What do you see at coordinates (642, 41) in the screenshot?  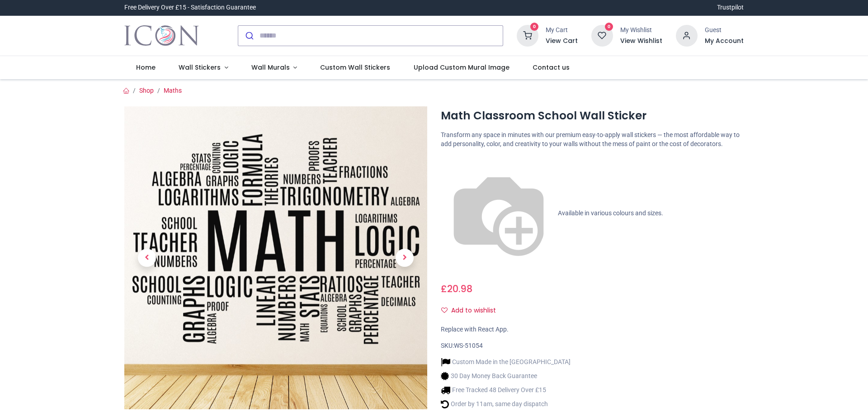 I see `a: View Wishlist` at bounding box center [642, 41].